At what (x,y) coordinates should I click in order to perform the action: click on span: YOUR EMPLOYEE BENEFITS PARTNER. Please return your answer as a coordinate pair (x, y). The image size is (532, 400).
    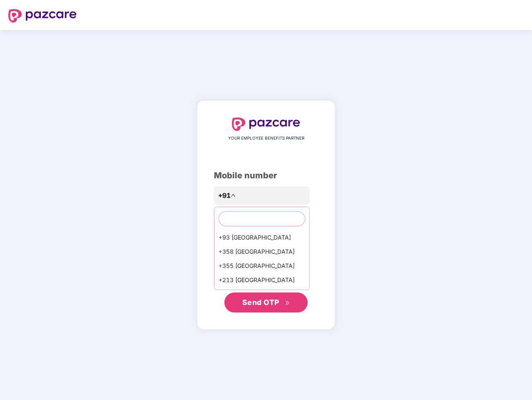
    Looking at the image, I should click on (266, 138).